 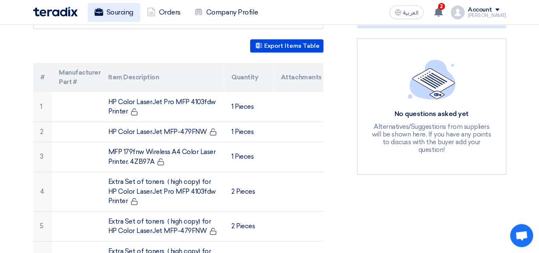 I want to click on td: Extra Set of toners ( high copy) for HP Color LaserJet MFP-479FNW, so click(x=163, y=226).